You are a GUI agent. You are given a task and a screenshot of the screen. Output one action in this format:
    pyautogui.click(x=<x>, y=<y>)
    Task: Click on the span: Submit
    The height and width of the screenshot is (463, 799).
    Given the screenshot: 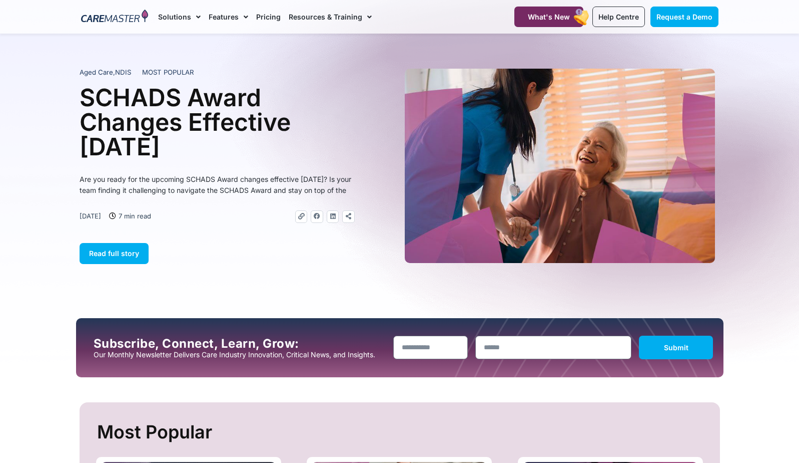 What is the action you would take?
    pyautogui.click(x=676, y=347)
    